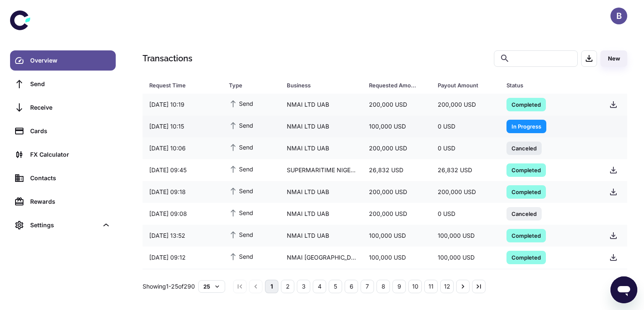 The width and height of the screenshot is (644, 310). Describe the element at coordinates (70, 60) in the screenshot. I see `div: Overview` at that location.